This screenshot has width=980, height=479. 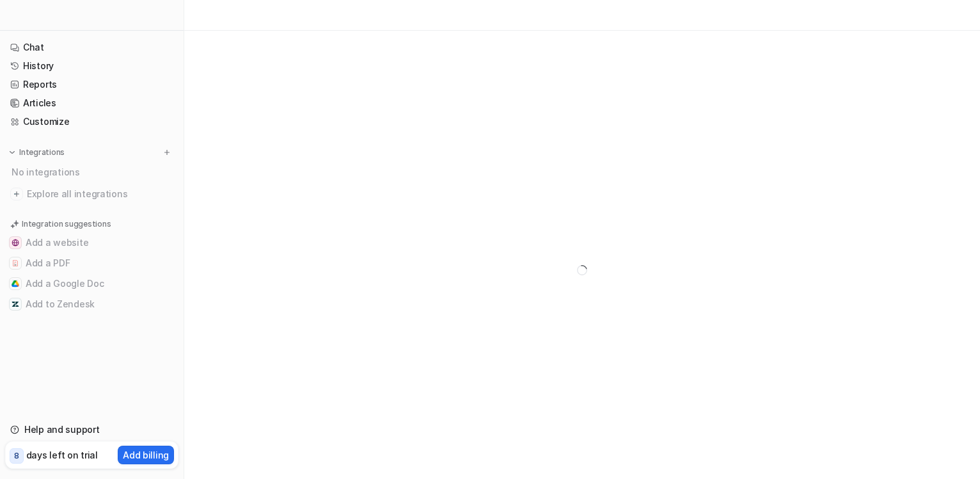 What do you see at coordinates (146, 454) in the screenshot?
I see `p: Add billing` at bounding box center [146, 454].